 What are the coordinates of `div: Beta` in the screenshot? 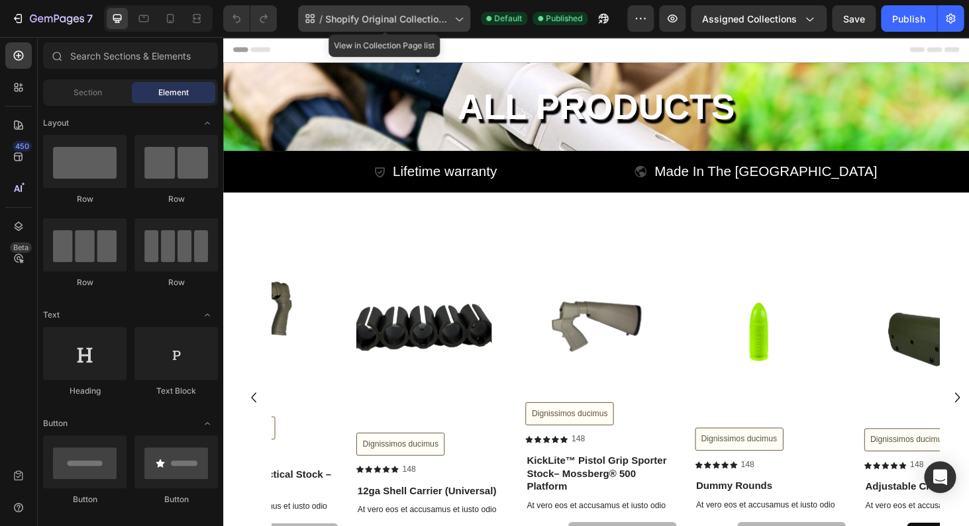 It's located at (21, 248).